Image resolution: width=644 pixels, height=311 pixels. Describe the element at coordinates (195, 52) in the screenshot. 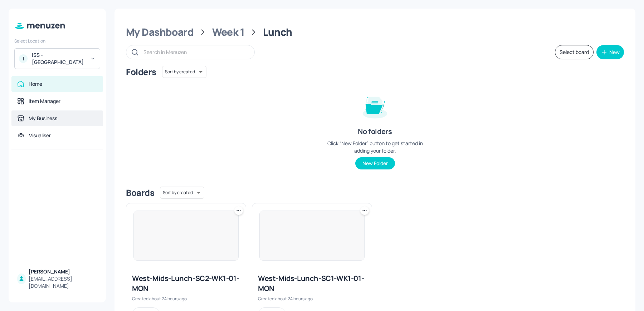

I see `input: Search in Menuzen` at that location.